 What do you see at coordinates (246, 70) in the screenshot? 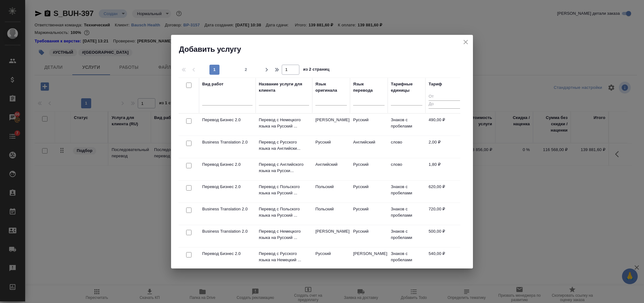
I see `button: 2` at bounding box center [246, 70].